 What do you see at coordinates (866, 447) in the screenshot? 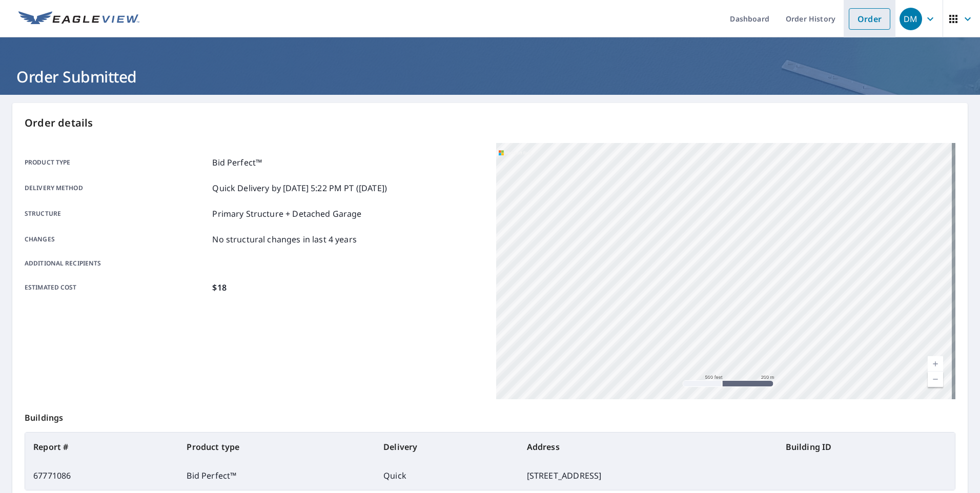
I see `th: Building ID` at bounding box center [866, 447].